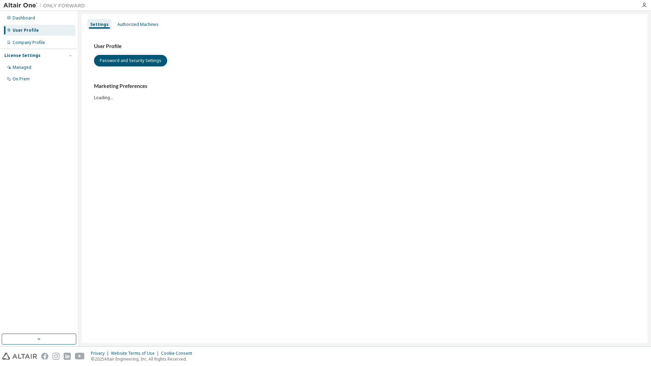  Describe the element at coordinates (56, 356) in the screenshot. I see `img: instagram.svg` at that location.